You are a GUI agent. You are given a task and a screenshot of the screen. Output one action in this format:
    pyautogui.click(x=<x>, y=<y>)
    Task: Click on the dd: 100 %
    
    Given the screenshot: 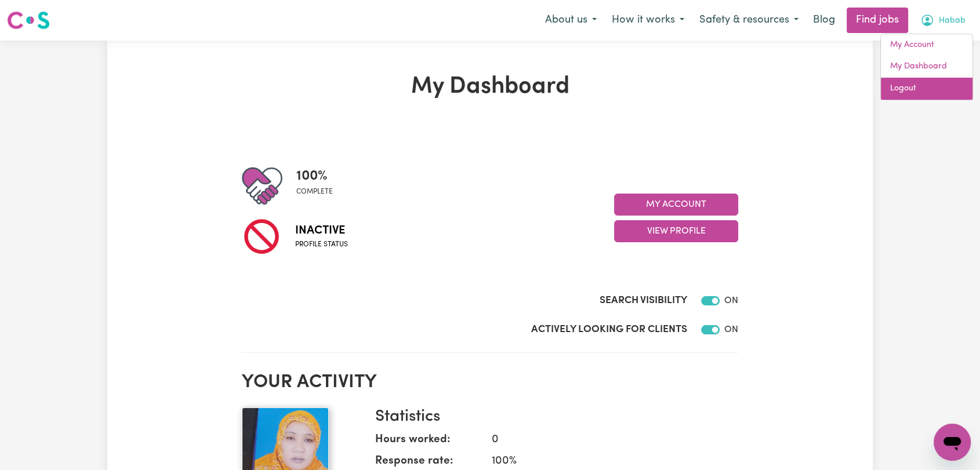 What is the action you would take?
    pyautogui.click(x=605, y=461)
    